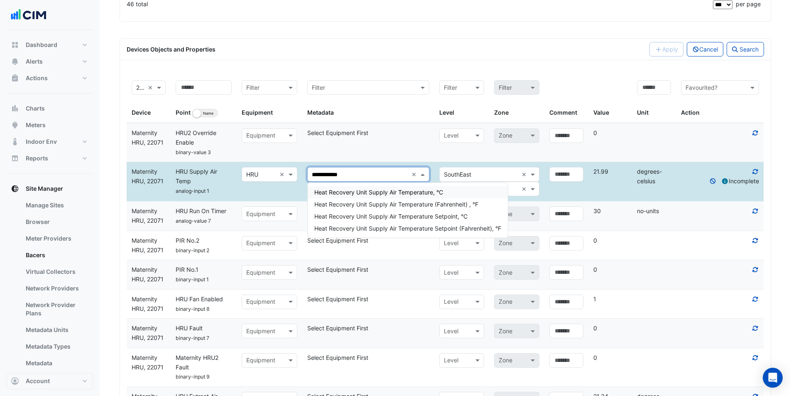 The height and width of the screenshot is (396, 791). Describe the element at coordinates (396, 204) in the screenshot. I see `span: Heat Recovery Unit Supply Air Temperature (Fahrenheit)` at that location.